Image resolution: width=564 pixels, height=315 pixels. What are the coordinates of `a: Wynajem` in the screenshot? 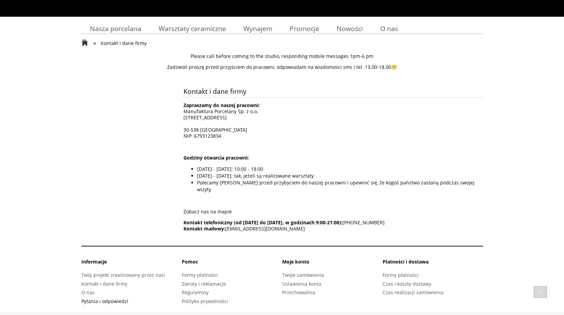 It's located at (258, 28).